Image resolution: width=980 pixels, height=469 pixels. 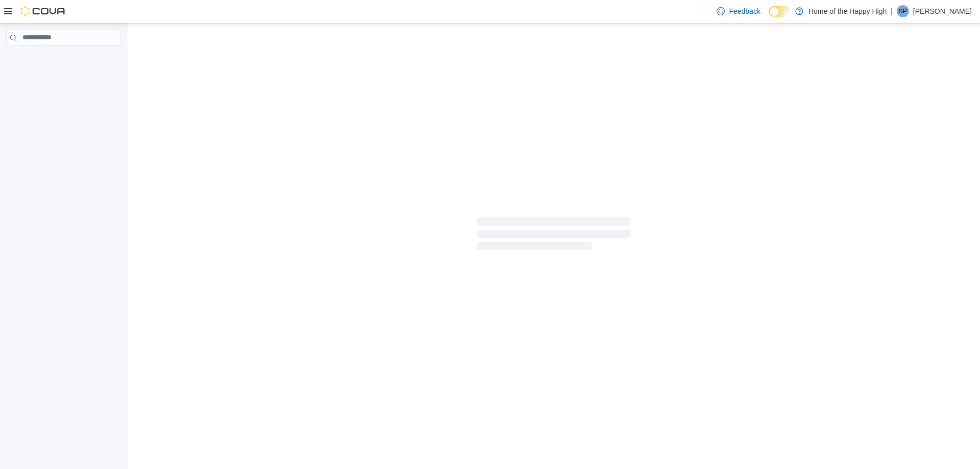 I want to click on span: Dark Mode, so click(x=768, y=17).